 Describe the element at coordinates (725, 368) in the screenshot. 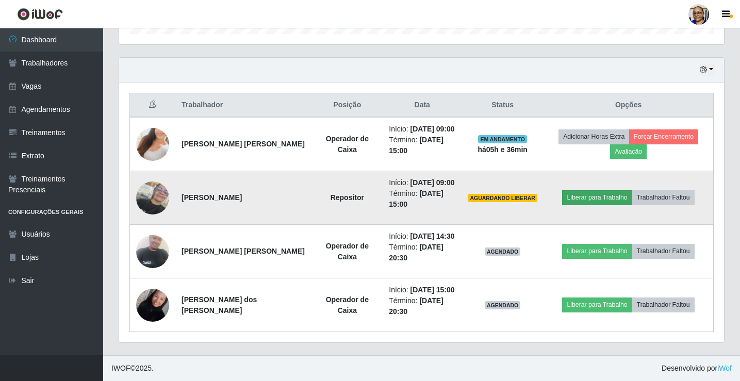

I see `a: iWof` at that location.